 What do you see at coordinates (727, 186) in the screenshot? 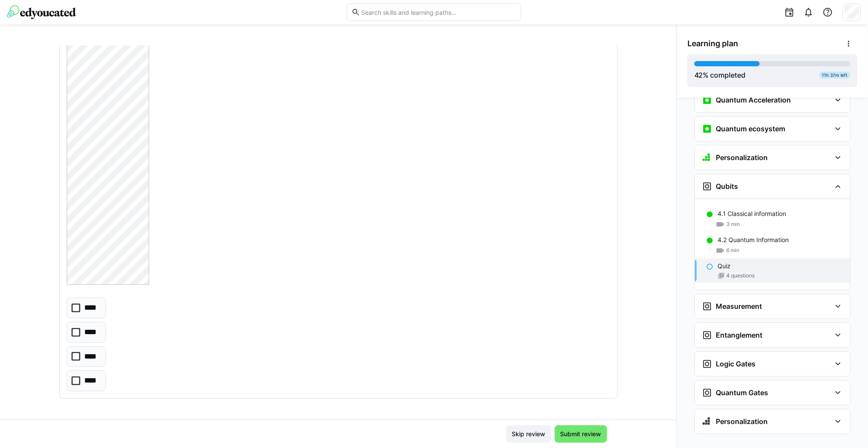
I see `h3: Qubits` at bounding box center [727, 186].